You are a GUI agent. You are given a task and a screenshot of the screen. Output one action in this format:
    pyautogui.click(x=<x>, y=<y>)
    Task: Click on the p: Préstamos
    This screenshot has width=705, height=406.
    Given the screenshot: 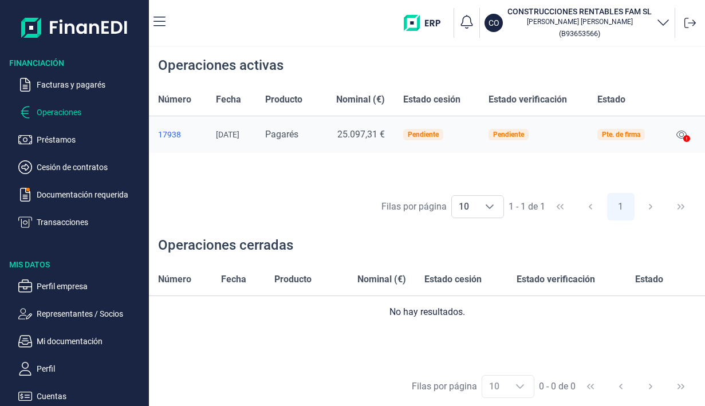 What is the action you would take?
    pyautogui.click(x=90, y=140)
    